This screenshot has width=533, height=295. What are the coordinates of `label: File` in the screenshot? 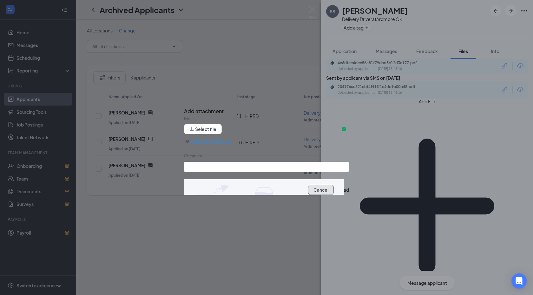 It's located at (187, 118).